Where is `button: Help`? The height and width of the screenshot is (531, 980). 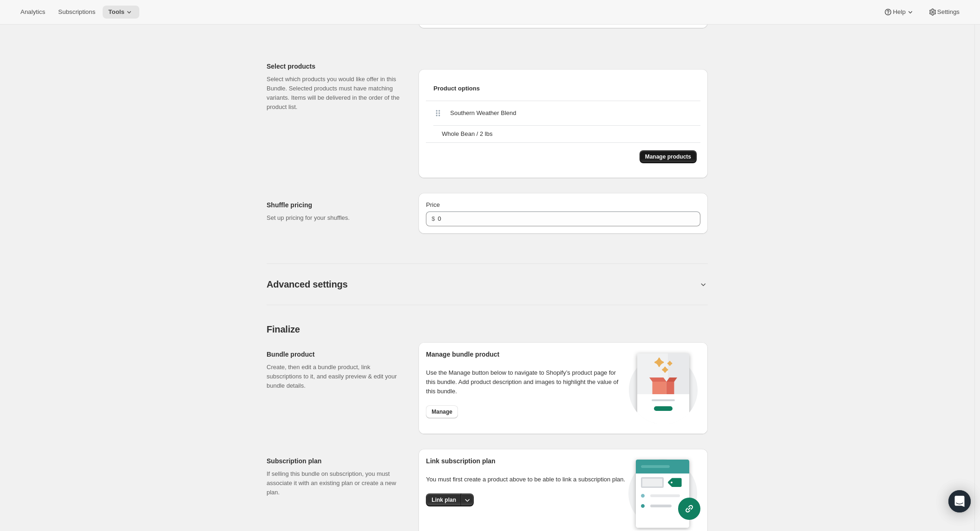 button: Help is located at coordinates (898, 12).